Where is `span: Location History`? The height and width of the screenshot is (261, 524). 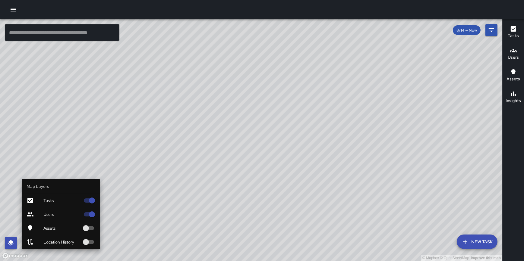 span: Location History is located at coordinates (62, 242).